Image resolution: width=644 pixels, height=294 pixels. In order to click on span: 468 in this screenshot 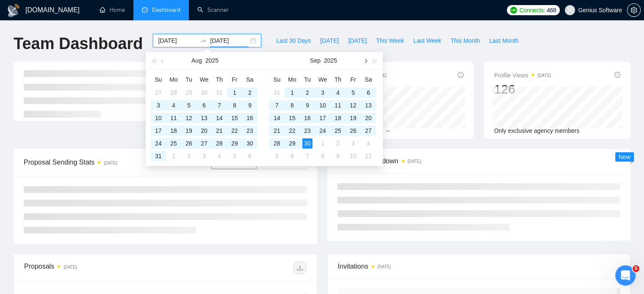, I will do `click(551, 10)`.